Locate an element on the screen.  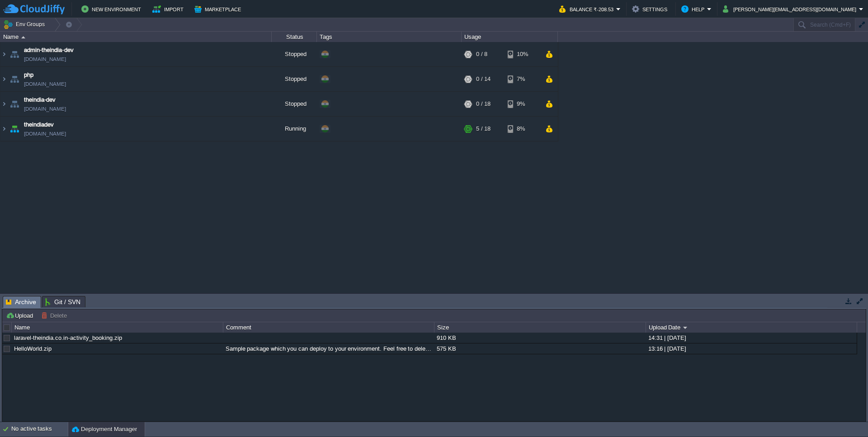
div: Tags is located at coordinates (389, 36).